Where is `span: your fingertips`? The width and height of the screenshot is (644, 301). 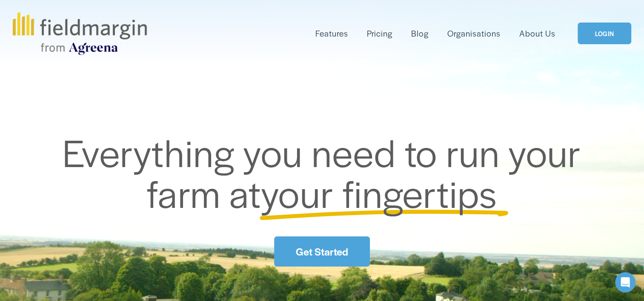 span: your fingertips is located at coordinates (379, 192).